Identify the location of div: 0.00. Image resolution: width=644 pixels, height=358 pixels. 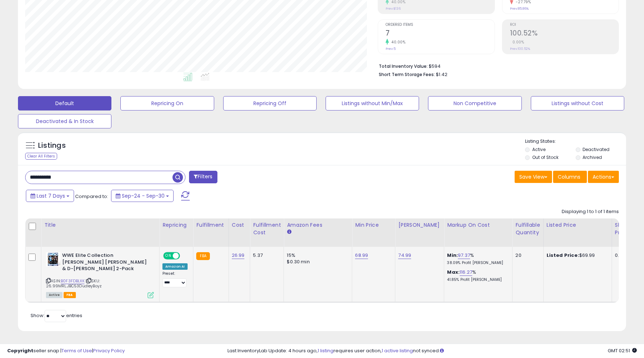
(620, 255).